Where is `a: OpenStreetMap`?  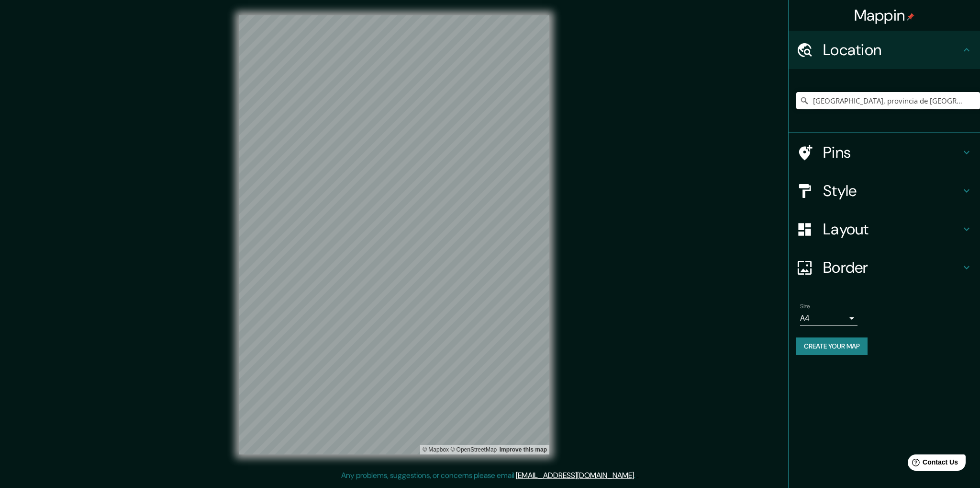
a: OpenStreetMap is located at coordinates (474, 449).